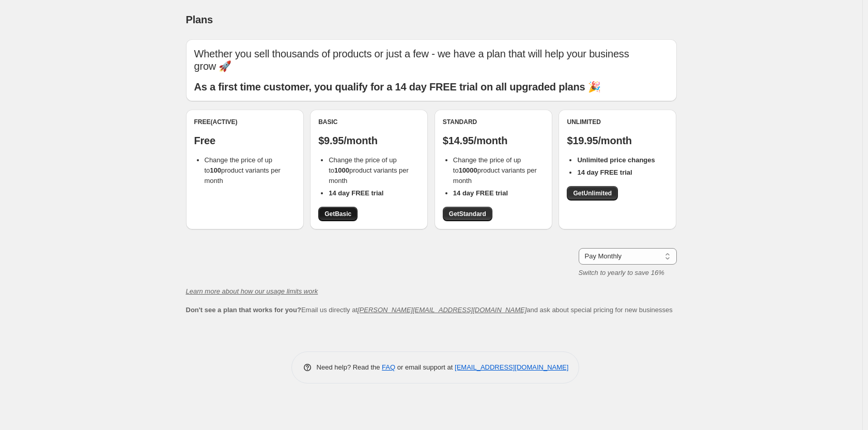 The width and height of the screenshot is (868, 430). Describe the element at coordinates (493, 140) in the screenshot. I see `p: $14.95/month` at that location.